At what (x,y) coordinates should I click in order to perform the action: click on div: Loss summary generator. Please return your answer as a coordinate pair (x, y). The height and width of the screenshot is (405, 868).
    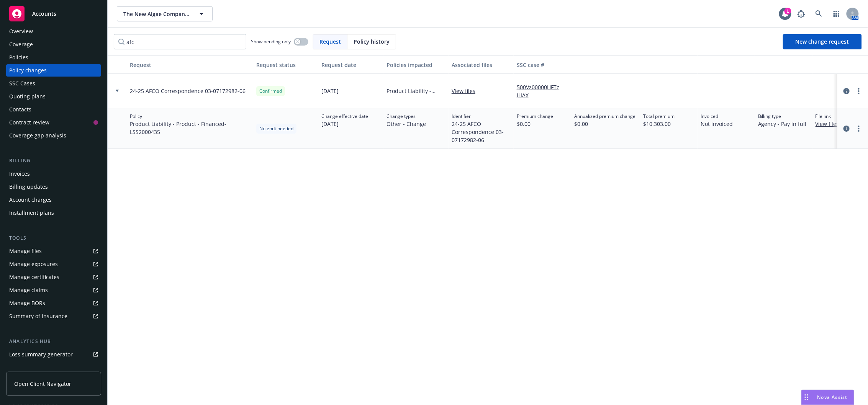
    Looking at the image, I should click on (41, 355).